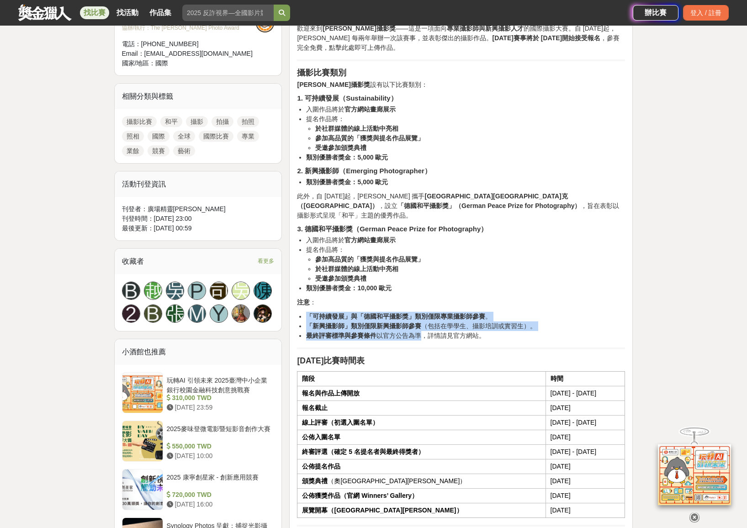  What do you see at coordinates (485, 28) in the screenshot?
I see `strong: 專業攝影師與新興攝影人才` at bounding box center [485, 28].